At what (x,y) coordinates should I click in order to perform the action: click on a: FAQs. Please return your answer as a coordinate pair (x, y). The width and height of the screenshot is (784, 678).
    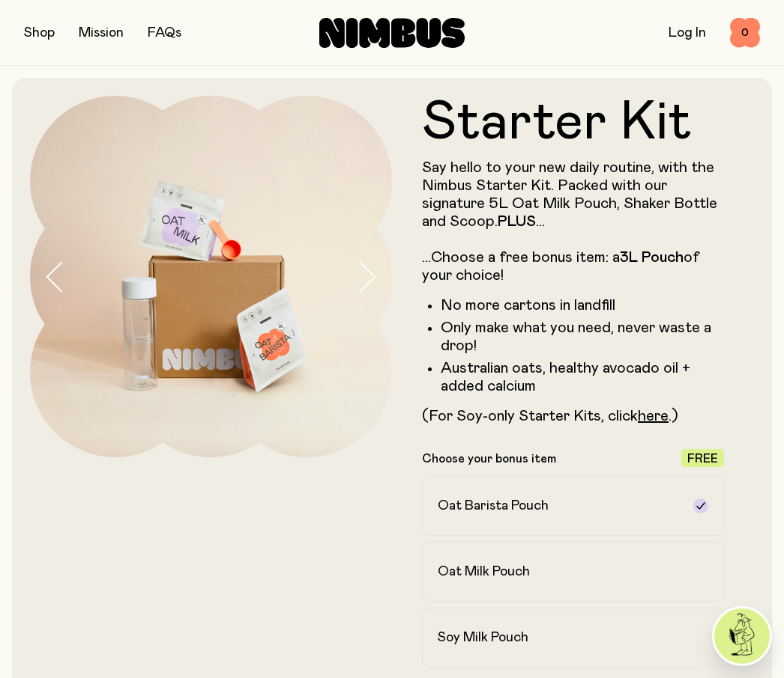
    Looking at the image, I should click on (164, 33).